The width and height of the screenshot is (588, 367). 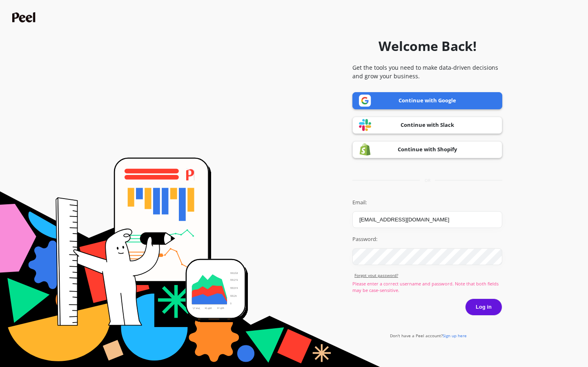 I want to click on a: Forgot yout password?, so click(x=428, y=275).